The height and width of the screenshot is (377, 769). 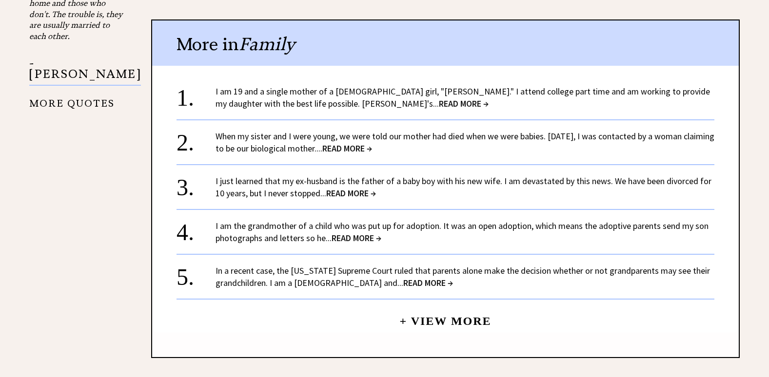 What do you see at coordinates (196, 94) in the screenshot?
I see `div: 1.` at bounding box center [196, 94].